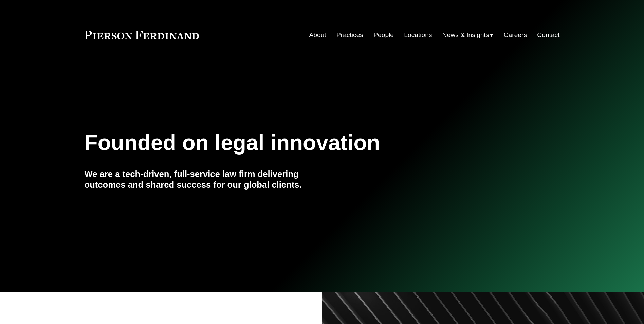 The height and width of the screenshot is (324, 644). I want to click on a: Contact, so click(548, 35).